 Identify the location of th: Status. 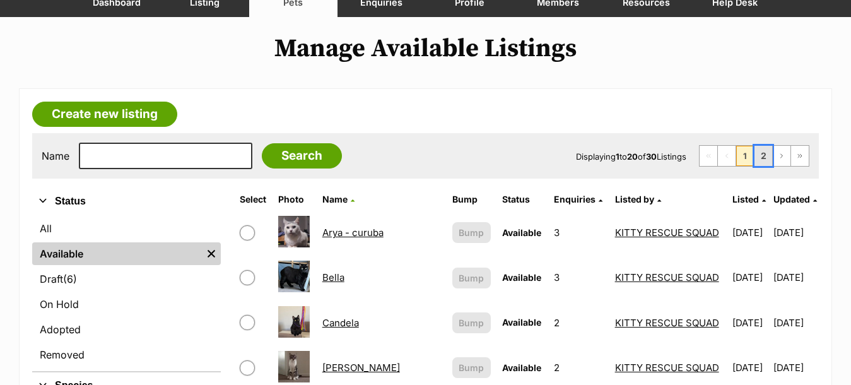
(522, 199).